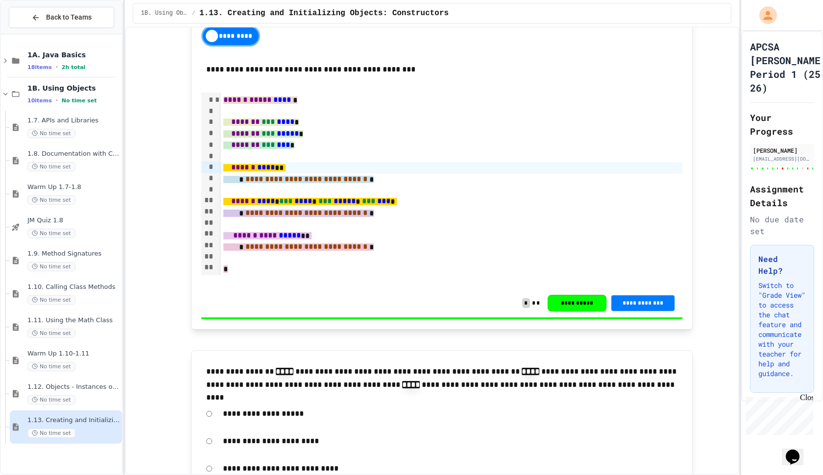 The image size is (823, 475). What do you see at coordinates (73, 287) in the screenshot?
I see `span: 1.10. Calling Class Methods` at bounding box center [73, 287].